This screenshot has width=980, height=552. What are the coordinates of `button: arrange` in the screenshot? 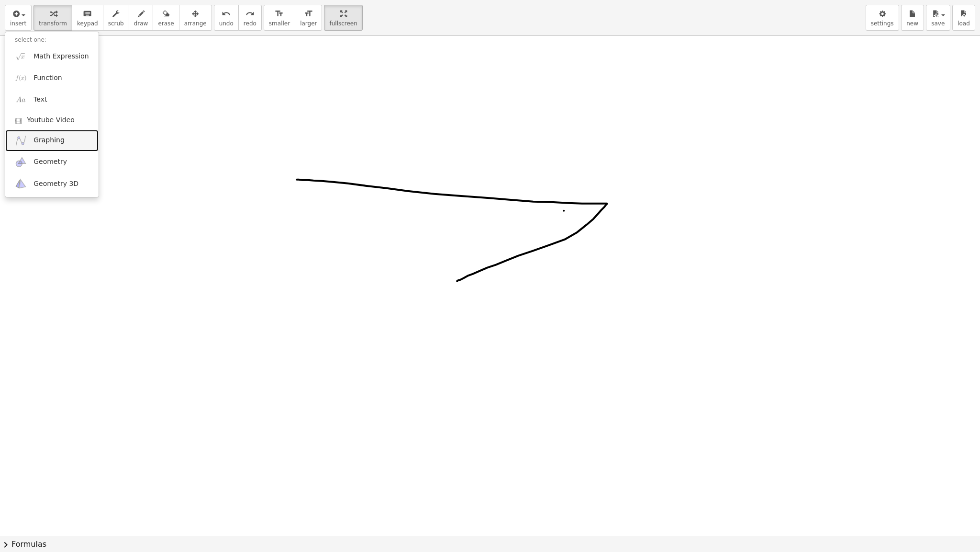 It's located at (195, 18).